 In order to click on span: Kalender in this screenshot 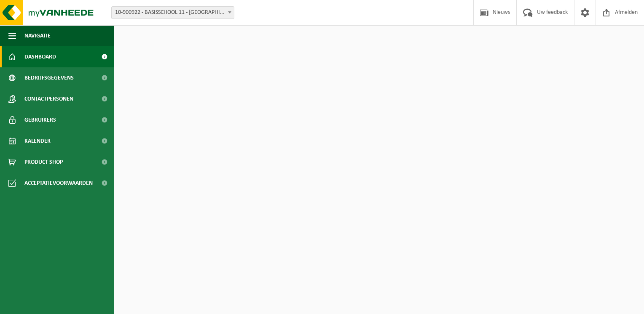, I will do `click(37, 141)`.